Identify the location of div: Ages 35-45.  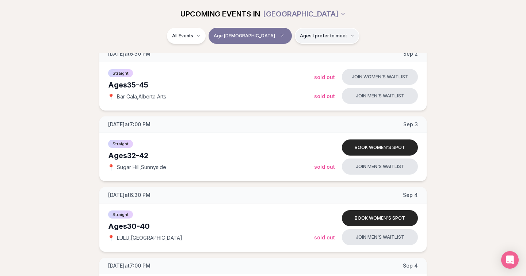
(211, 85).